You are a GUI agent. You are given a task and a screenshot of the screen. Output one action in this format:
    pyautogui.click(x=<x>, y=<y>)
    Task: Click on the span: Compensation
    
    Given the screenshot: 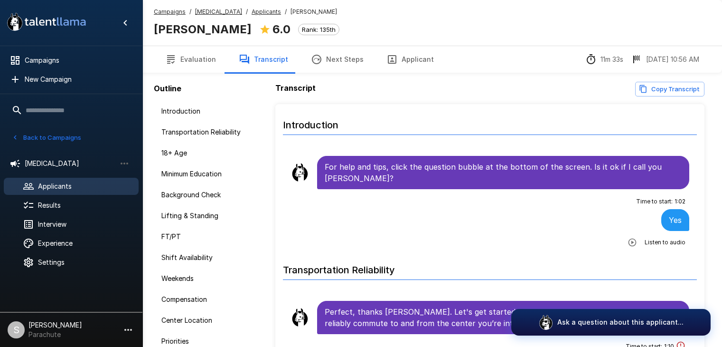 What is the action you would take?
    pyautogui.click(x=209, y=299)
    